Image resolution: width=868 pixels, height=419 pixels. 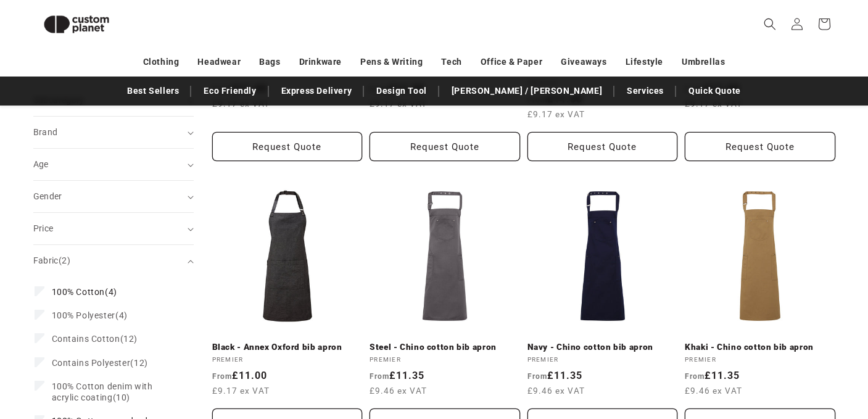 What do you see at coordinates (703, 62) in the screenshot?
I see `a: Umbrellas` at bounding box center [703, 62].